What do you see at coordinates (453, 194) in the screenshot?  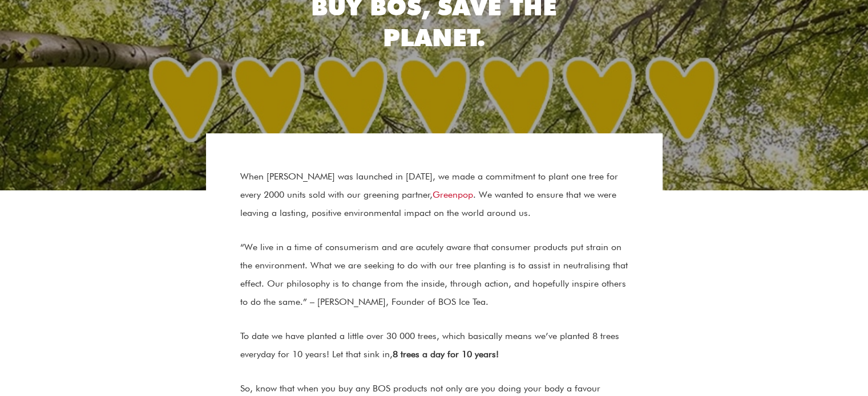 I see `a: Greenpop` at bounding box center [453, 194].